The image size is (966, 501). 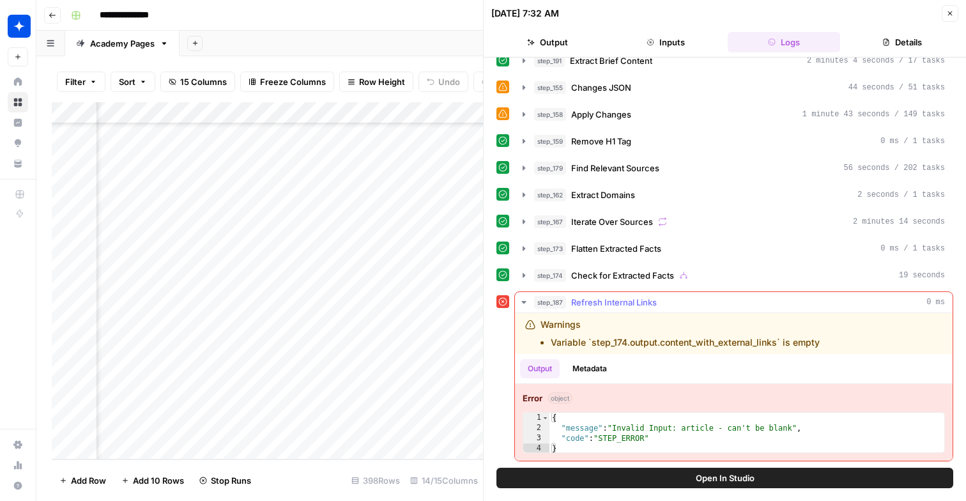 I want to click on button: Add 10 Rows, so click(x=153, y=481).